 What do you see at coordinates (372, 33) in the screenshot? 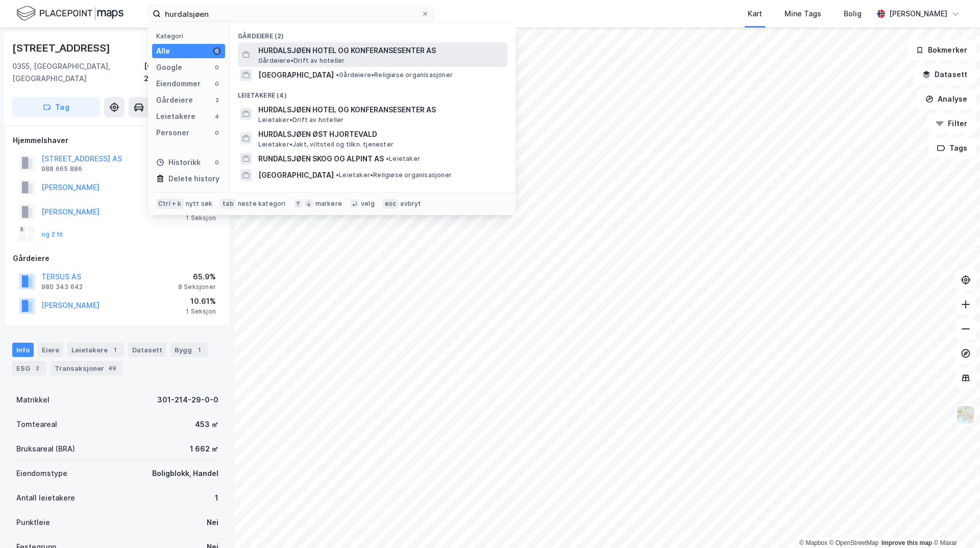
I see `div: Gårdeiere (2)` at bounding box center [372, 33].